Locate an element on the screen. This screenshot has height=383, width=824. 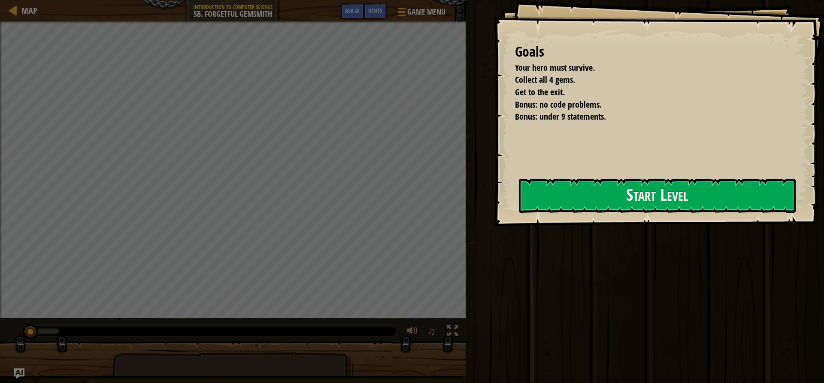
li: Collect all 4 gems. is located at coordinates (648, 80).